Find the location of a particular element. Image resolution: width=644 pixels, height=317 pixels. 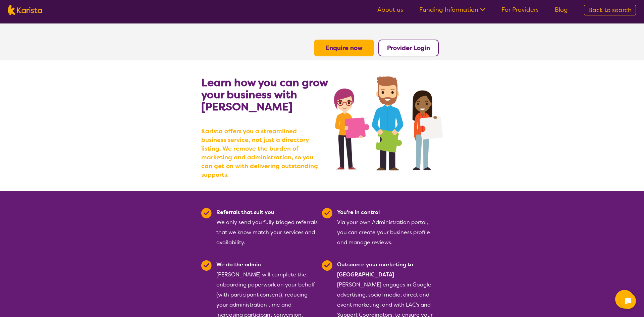

a: Provider Login is located at coordinates (408, 48).